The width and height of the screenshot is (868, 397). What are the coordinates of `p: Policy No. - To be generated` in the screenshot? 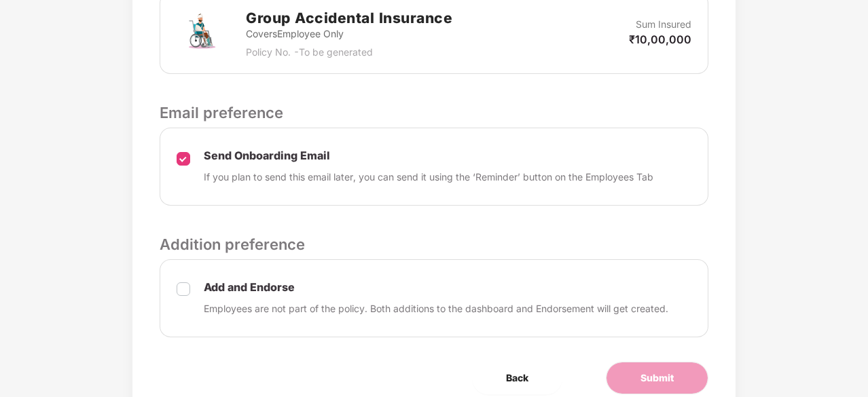 It's located at (349, 53).